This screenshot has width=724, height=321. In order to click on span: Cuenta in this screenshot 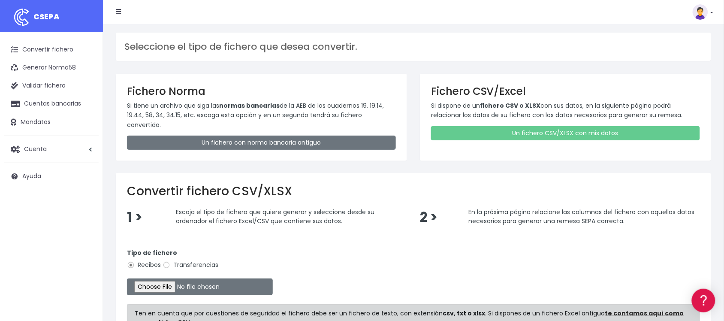, I will do `click(35, 149)`.